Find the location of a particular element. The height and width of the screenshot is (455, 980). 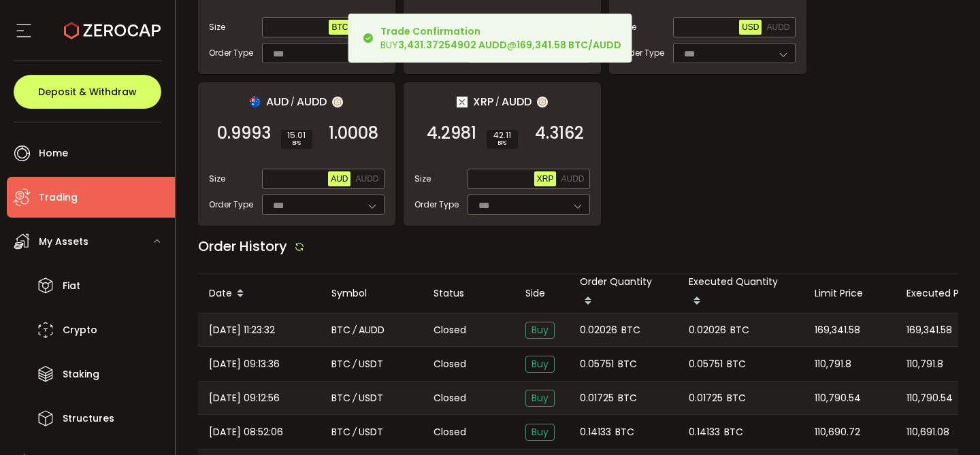

span: 15.01 is located at coordinates (297, 135).